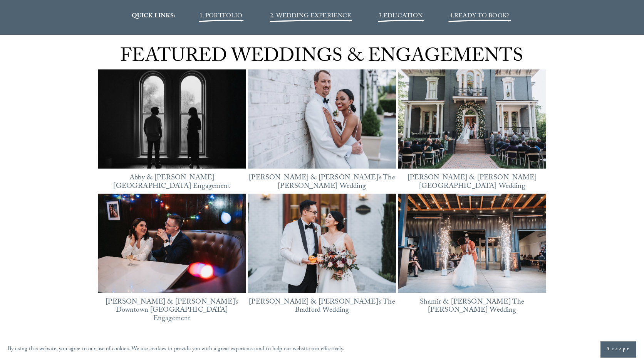 This screenshot has width=644, height=363. I want to click on a: Chantel &amp; James’ Heights House Hotel Wedding, so click(472, 119).